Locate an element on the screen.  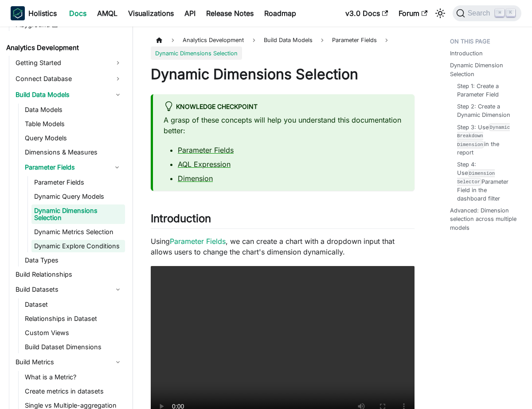
a: Dimensions & Measures is located at coordinates (74, 153).